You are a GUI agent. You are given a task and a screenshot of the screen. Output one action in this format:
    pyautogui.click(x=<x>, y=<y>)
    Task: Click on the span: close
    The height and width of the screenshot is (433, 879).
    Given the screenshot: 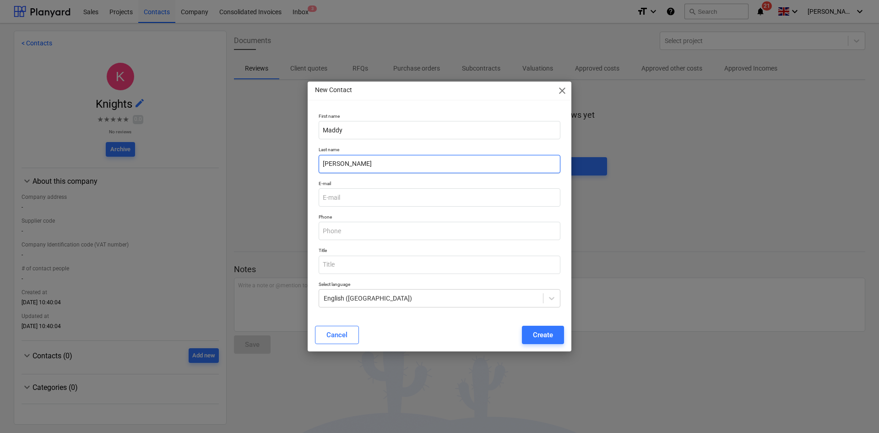 What is the action you would take?
    pyautogui.click(x=562, y=91)
    